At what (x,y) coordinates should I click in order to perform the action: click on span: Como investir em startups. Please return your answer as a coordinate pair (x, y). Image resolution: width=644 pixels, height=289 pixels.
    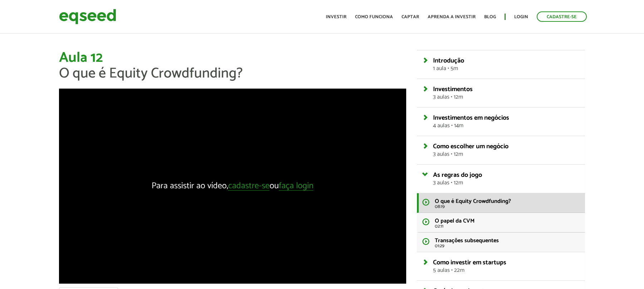
    Looking at the image, I should click on (469, 263).